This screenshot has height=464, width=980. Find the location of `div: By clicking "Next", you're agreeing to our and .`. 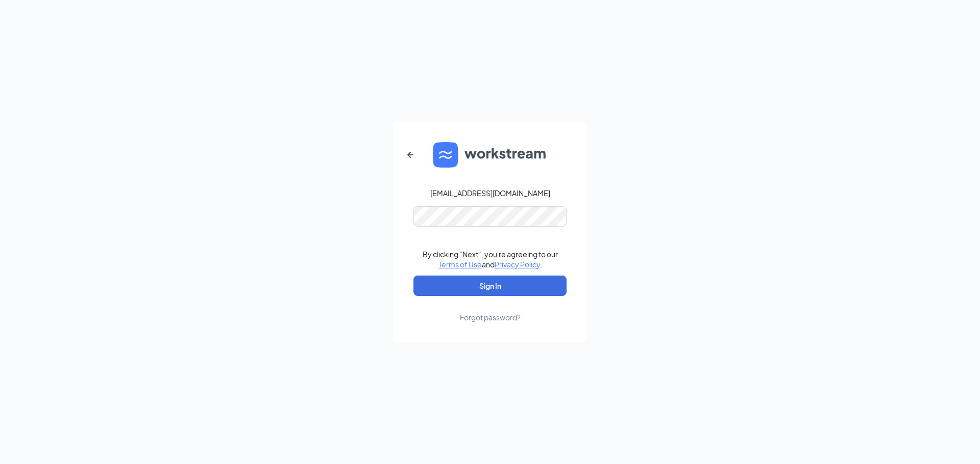

div: By clicking "Next", you're agreeing to our and . is located at coordinates (490, 259).